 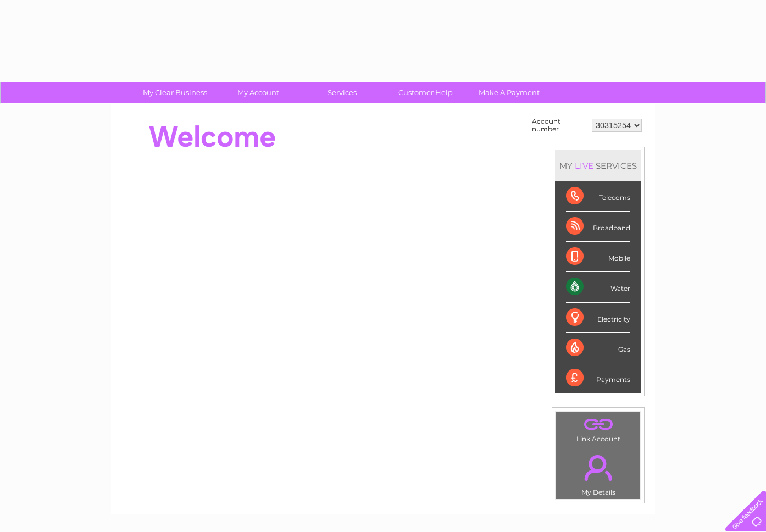 What do you see at coordinates (425, 93) in the screenshot?
I see `a: Customer Help` at bounding box center [425, 93].